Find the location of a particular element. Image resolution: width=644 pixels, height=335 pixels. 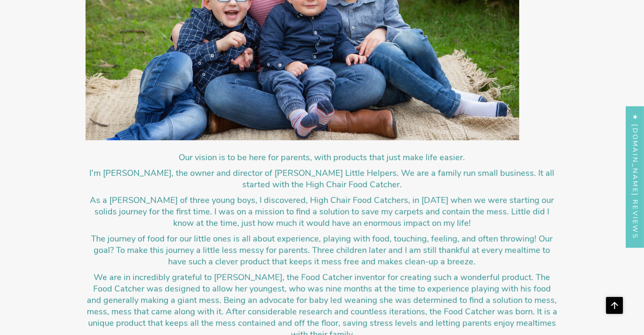

p: Our vision is to be here for parents, with products that just make life easier. is located at coordinates (322, 157).